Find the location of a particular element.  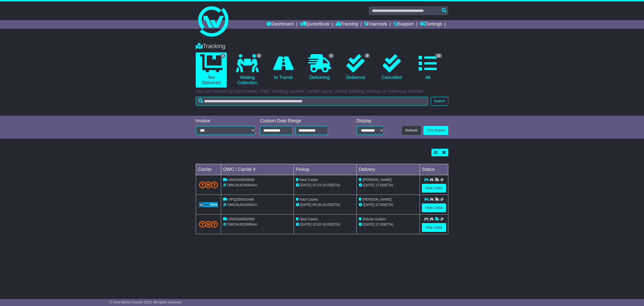

a: In Transit is located at coordinates (283, 67).